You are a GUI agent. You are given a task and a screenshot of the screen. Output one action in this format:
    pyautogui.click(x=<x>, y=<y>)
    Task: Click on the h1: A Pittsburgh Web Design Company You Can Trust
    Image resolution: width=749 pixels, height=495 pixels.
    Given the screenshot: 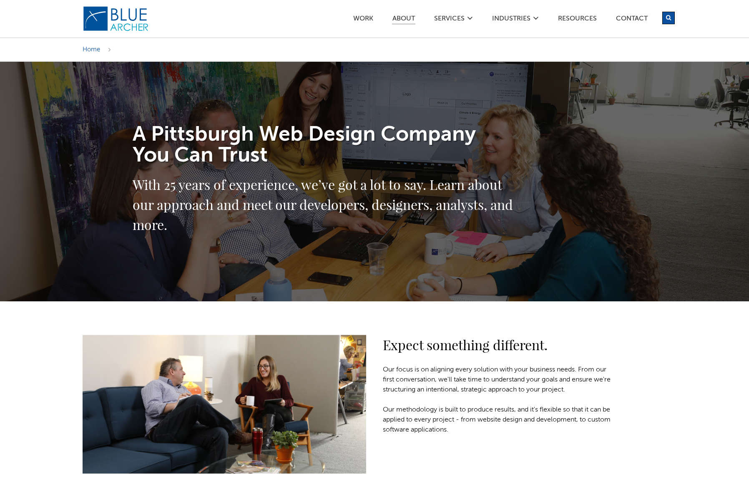 What is the action you would take?
    pyautogui.click(x=325, y=145)
    